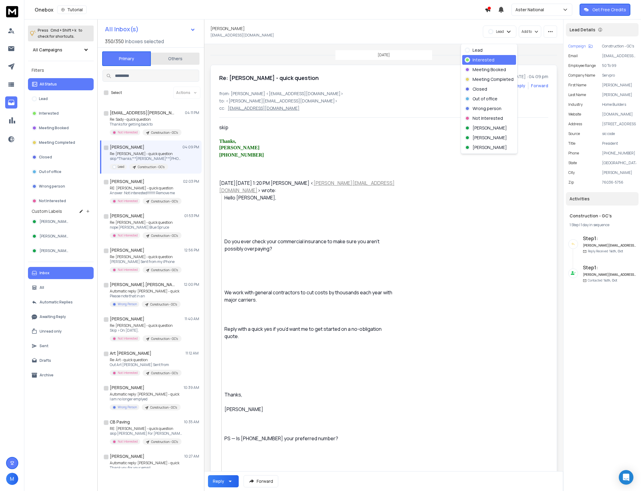 The height and width of the screenshot is (491, 641). Describe the element at coordinates (609, 268) in the screenshot. I see `h6: Step 1 :` at that location.